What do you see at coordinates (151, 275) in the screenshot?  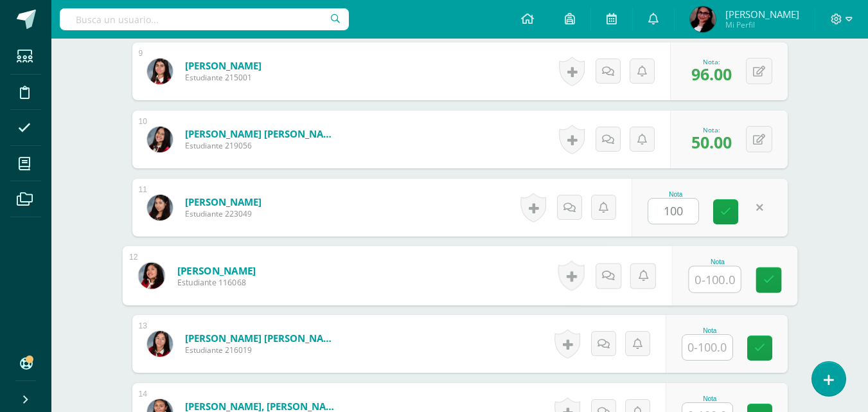 I see `img: 9771ffc3a07823e48b169d66b8f9c3a5.png` at bounding box center [151, 275].